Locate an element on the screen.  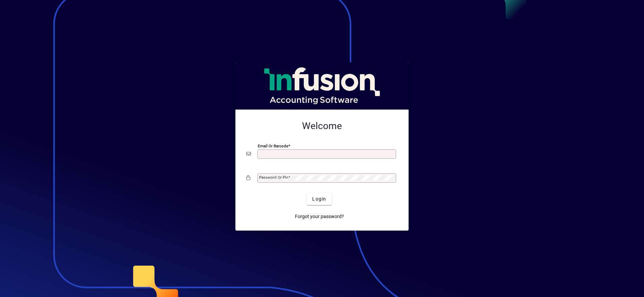
mat-label: Password or Pin is located at coordinates (274, 178).